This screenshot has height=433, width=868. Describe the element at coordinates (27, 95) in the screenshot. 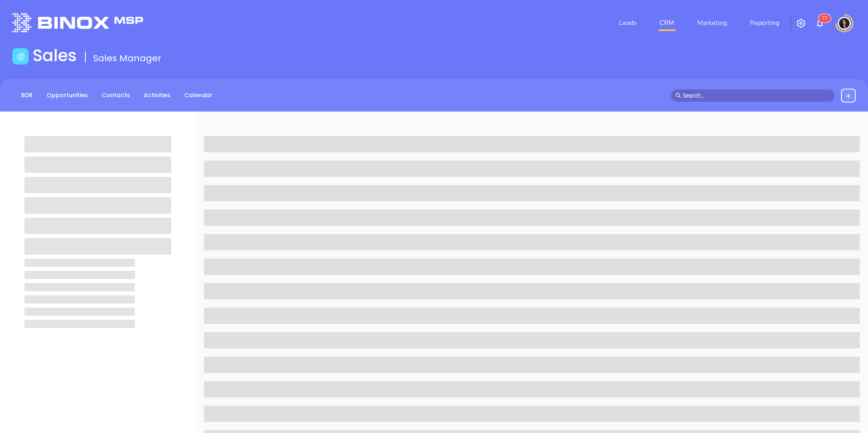

I see `a: BDR` at that location.